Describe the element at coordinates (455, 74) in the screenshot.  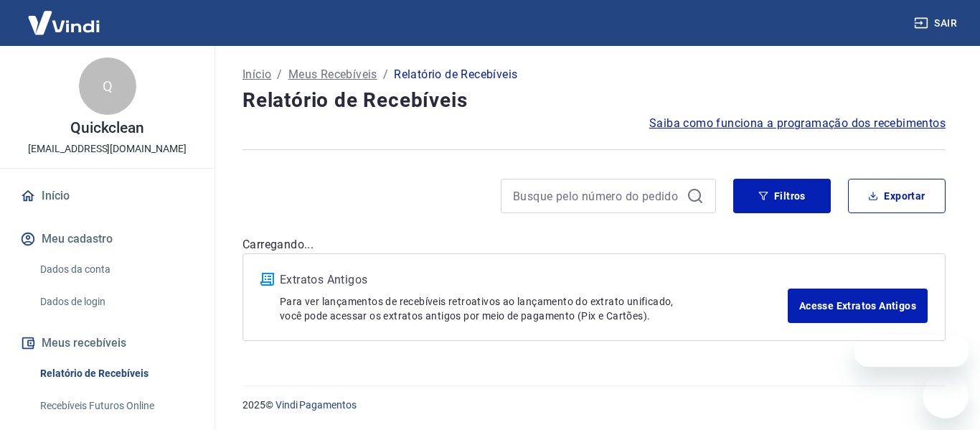
I see `p: Relatório de Recebíveis` at that location.